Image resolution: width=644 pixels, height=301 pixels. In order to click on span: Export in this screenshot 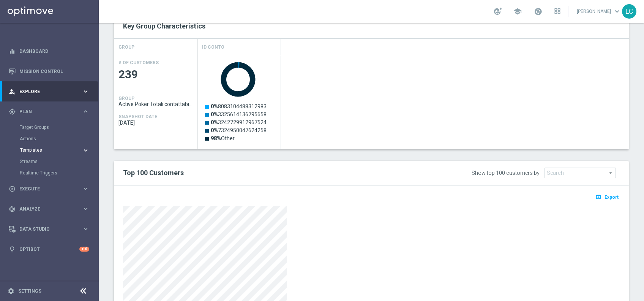, I will do `click(612, 197)`.